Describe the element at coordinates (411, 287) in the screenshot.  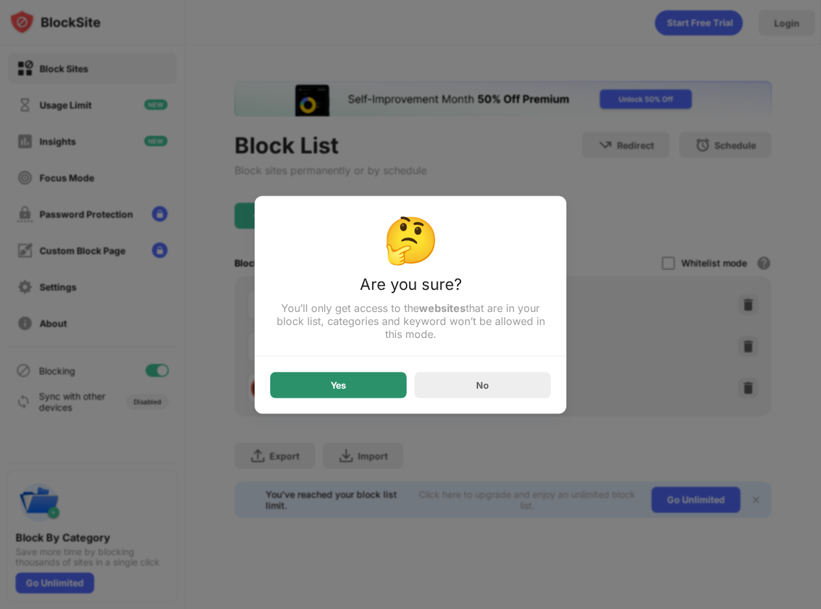
I see `div: Are you sure?` at that location.